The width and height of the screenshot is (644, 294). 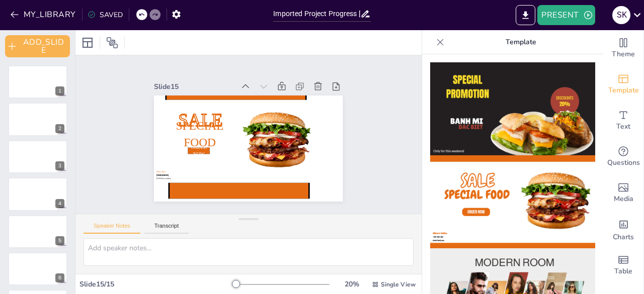 I want to click on div: Add charts and graphs, so click(x=624, y=229).